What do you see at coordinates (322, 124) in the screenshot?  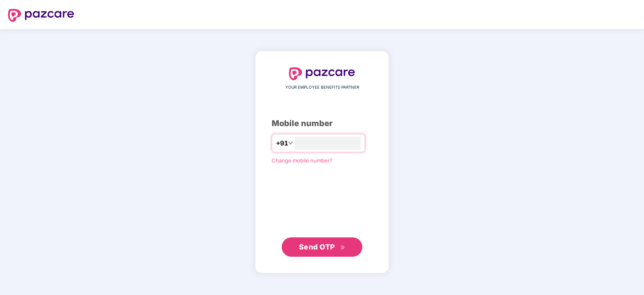 I see `div: Mobile number` at bounding box center [322, 124].